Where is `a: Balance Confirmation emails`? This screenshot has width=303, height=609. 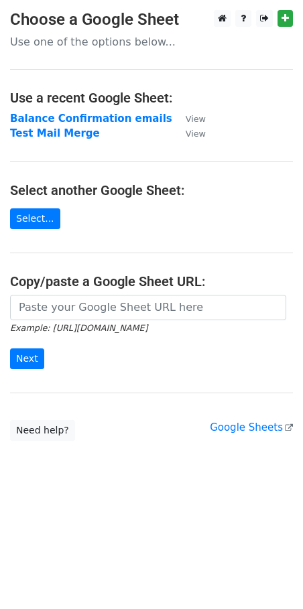 a: Balance Confirmation emails is located at coordinates (91, 119).